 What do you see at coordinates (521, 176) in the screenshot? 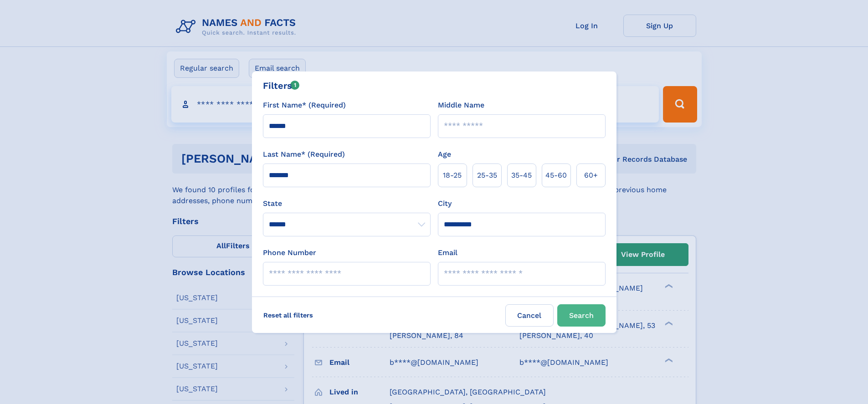
I see `span: 35‑45` at bounding box center [521, 176].